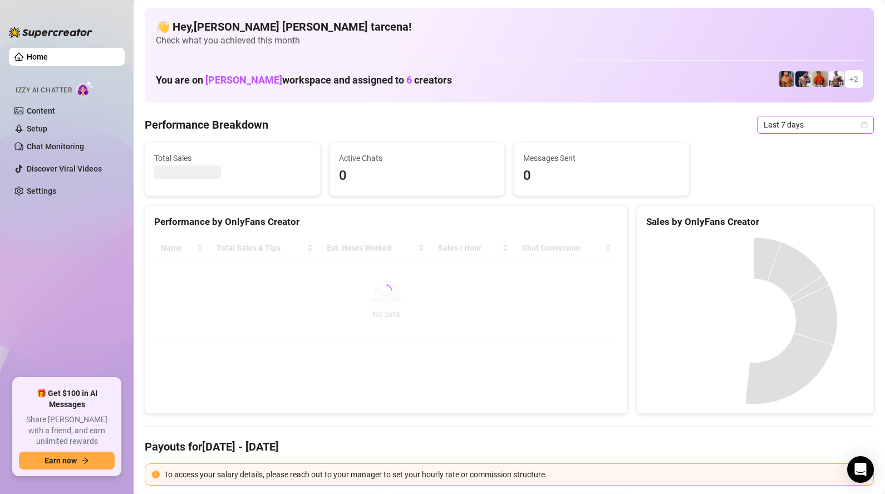 The image size is (885, 494). What do you see at coordinates (820, 79) in the screenshot?
I see `img: Justin` at bounding box center [820, 79].